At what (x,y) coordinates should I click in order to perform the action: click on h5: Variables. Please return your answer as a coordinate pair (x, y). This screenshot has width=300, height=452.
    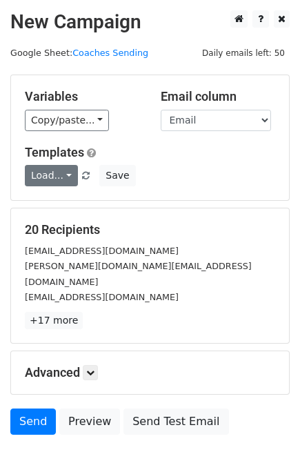
    Looking at the image, I should click on (82, 97).